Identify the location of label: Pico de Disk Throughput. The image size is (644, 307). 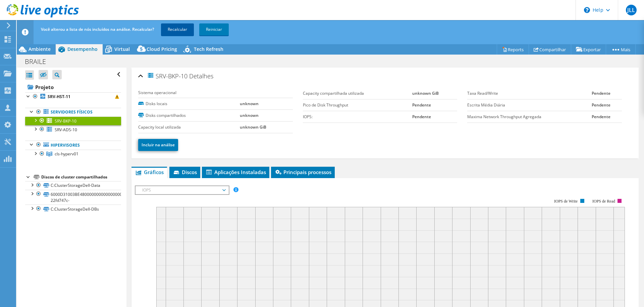
(358, 105).